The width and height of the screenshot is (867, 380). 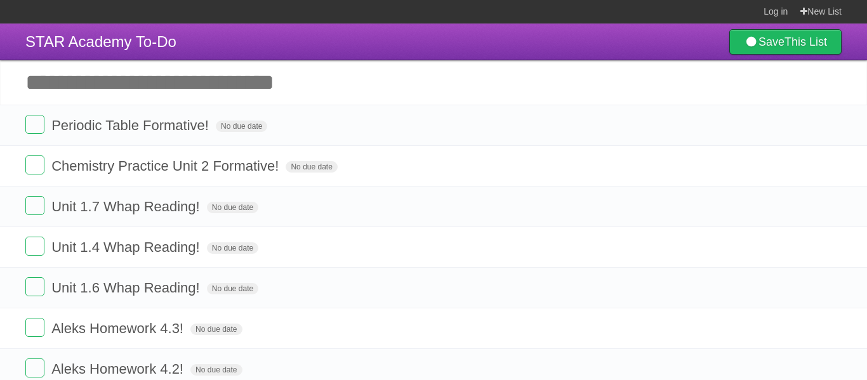 I want to click on a: SaveThis List, so click(x=785, y=42).